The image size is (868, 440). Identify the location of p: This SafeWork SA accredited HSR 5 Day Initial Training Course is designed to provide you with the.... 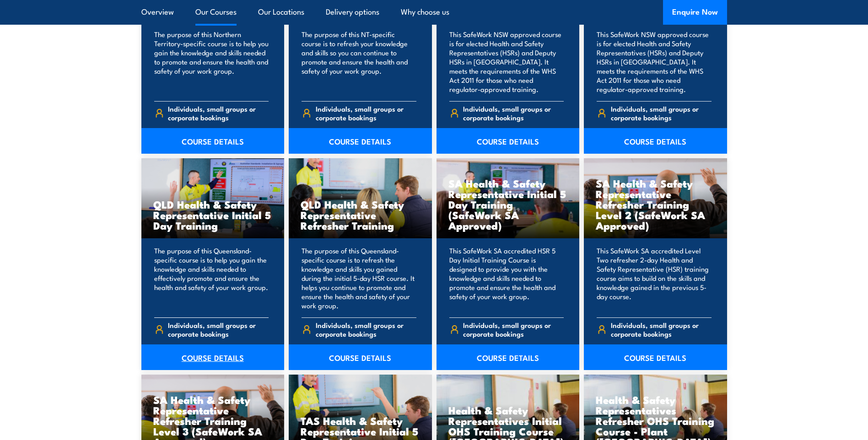
(506, 278).